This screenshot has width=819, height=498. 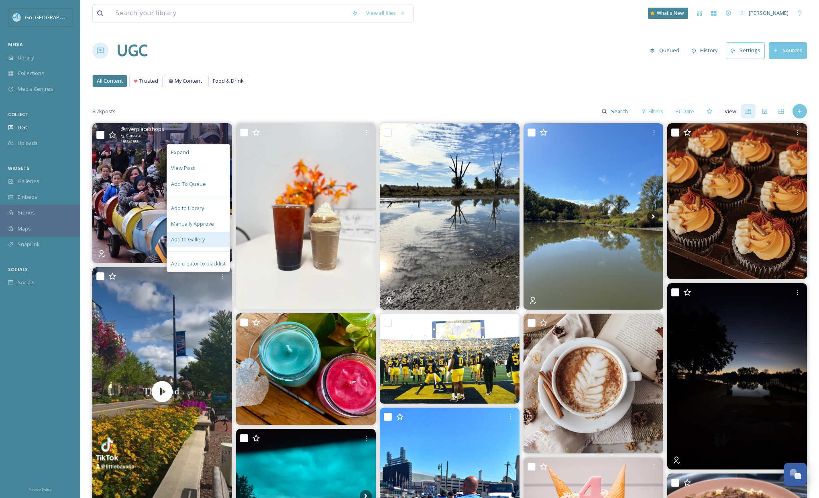 I want to click on span: Add To Queue, so click(x=188, y=184).